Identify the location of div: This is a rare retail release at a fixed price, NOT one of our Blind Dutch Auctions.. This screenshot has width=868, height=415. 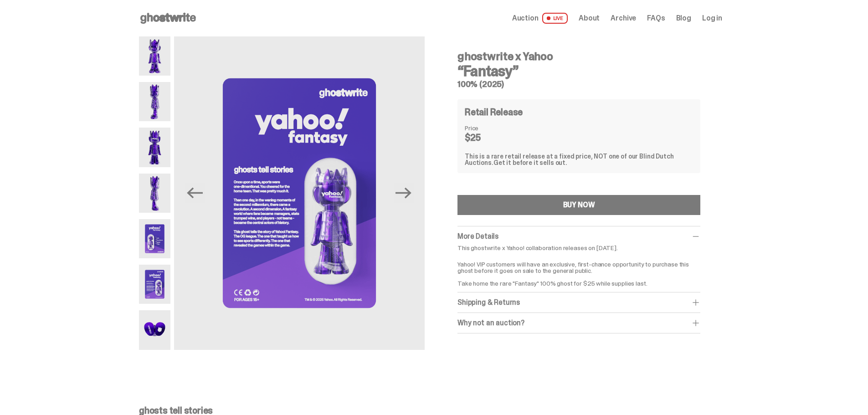
(579, 159).